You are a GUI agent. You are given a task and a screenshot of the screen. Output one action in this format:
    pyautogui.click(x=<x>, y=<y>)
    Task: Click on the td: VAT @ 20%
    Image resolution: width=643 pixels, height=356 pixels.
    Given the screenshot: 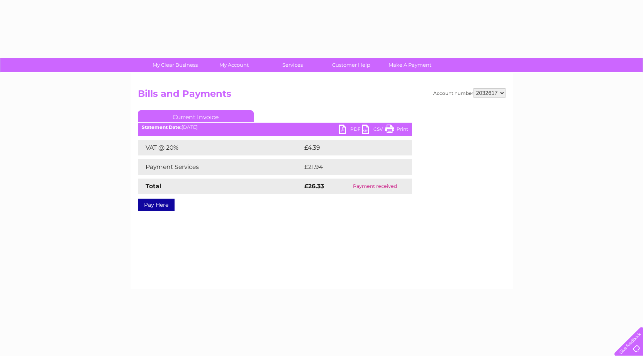 What is the action you would take?
    pyautogui.click(x=220, y=148)
    